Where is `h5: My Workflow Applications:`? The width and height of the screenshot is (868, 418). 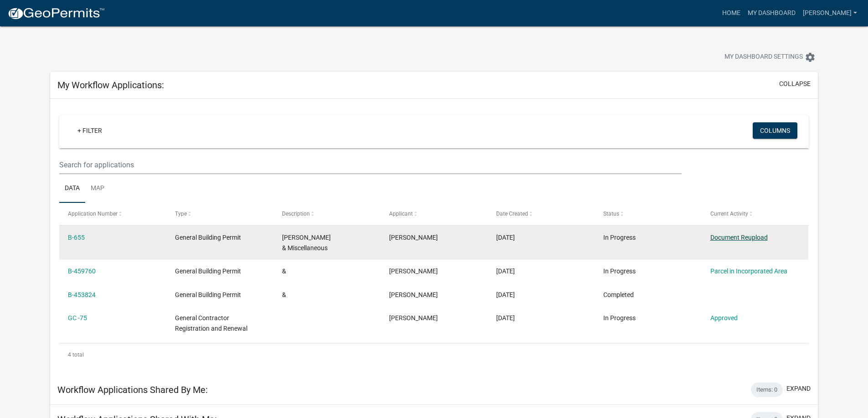 h5: My Workflow Applications: is located at coordinates (110, 85).